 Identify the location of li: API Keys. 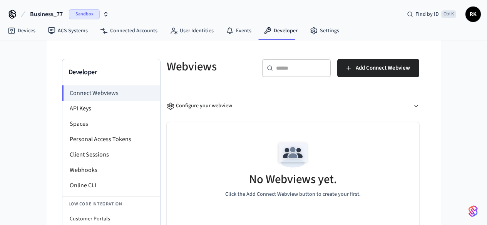
(111, 109).